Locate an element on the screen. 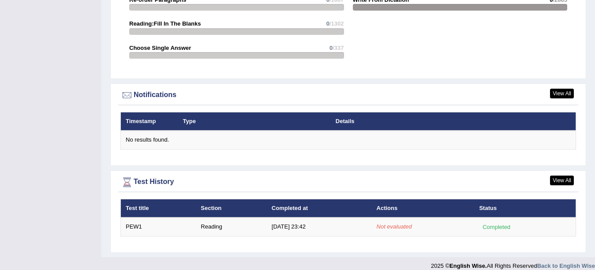 Image resolution: width=595 pixels, height=270 pixels. div: Completed is located at coordinates (496, 227).